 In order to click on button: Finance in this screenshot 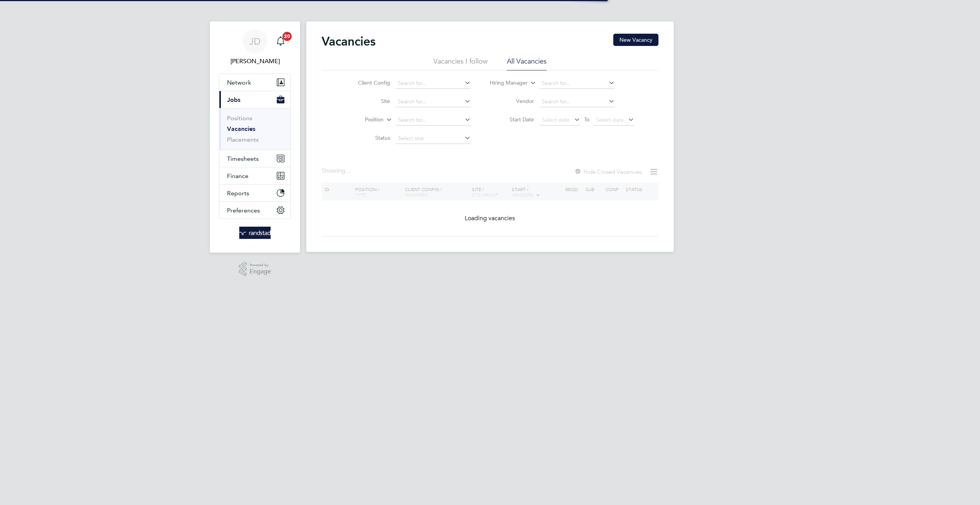, I will do `click(255, 176)`.